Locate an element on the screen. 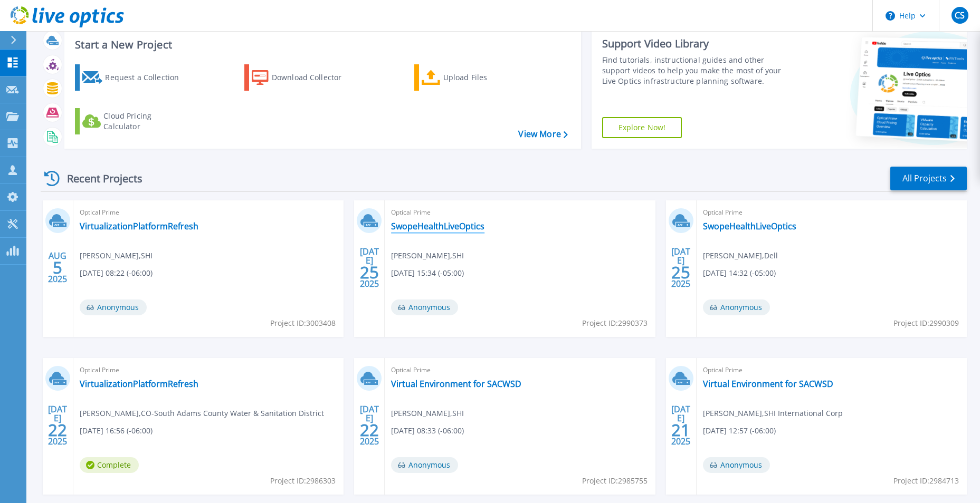  h3: Start a New Project is located at coordinates (321, 45).